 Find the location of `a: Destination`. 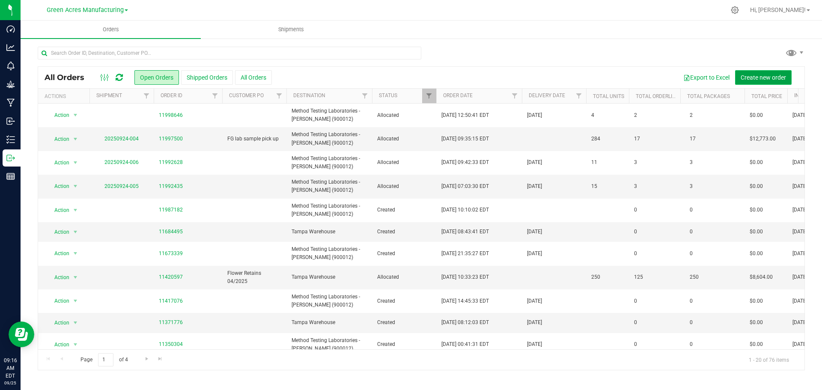

a: Destination is located at coordinates (309, 95).